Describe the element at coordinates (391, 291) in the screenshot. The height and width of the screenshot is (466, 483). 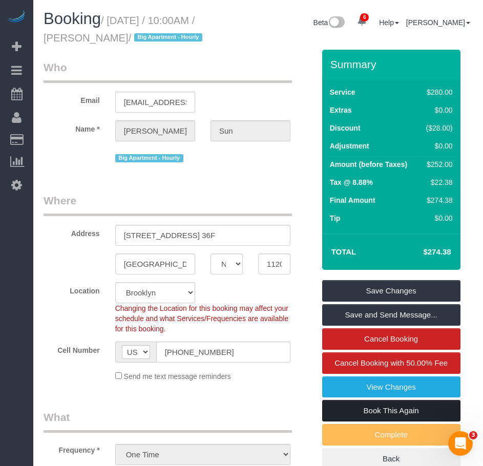
I see `a: Save Changes` at that location.